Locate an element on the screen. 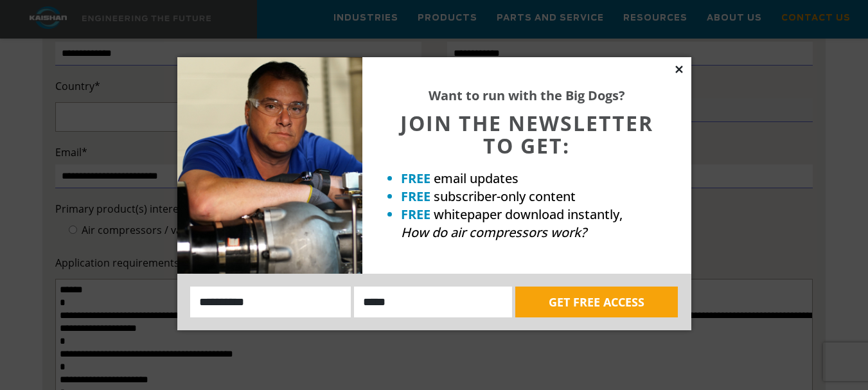 The width and height of the screenshot is (868, 390). span: subscriber-only content is located at coordinates (504, 196).